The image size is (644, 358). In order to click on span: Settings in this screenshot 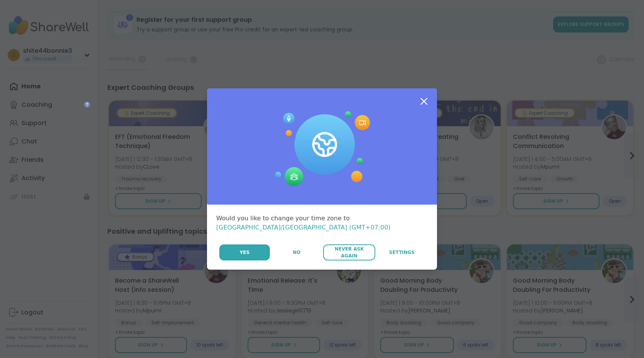, I will do `click(402, 253)`.